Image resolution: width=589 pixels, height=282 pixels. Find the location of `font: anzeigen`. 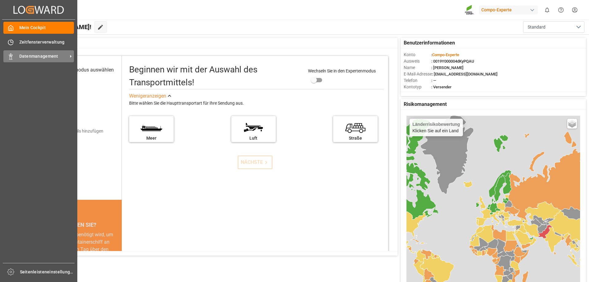

font: anzeigen is located at coordinates (156, 96).